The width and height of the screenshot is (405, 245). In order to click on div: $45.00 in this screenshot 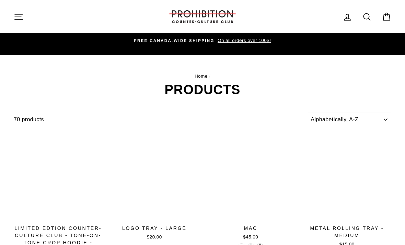, I will do `click(251, 237)`.